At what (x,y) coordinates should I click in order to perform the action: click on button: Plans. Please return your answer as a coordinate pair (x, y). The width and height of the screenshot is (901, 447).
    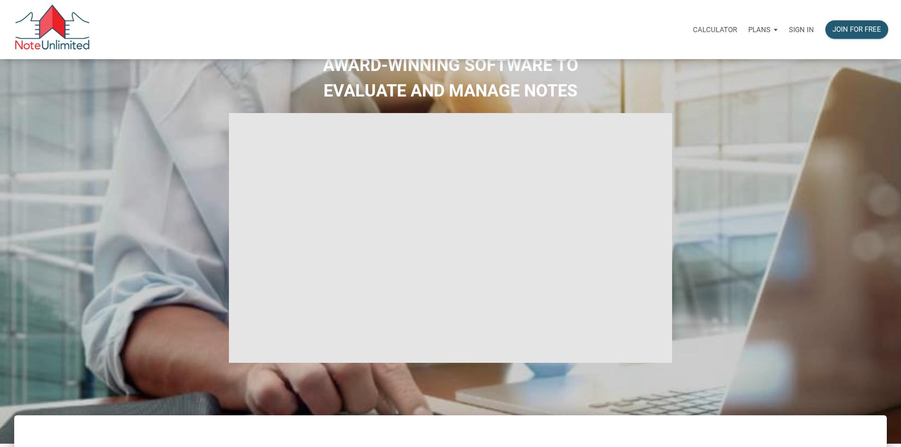
    Looking at the image, I should click on (763, 30).